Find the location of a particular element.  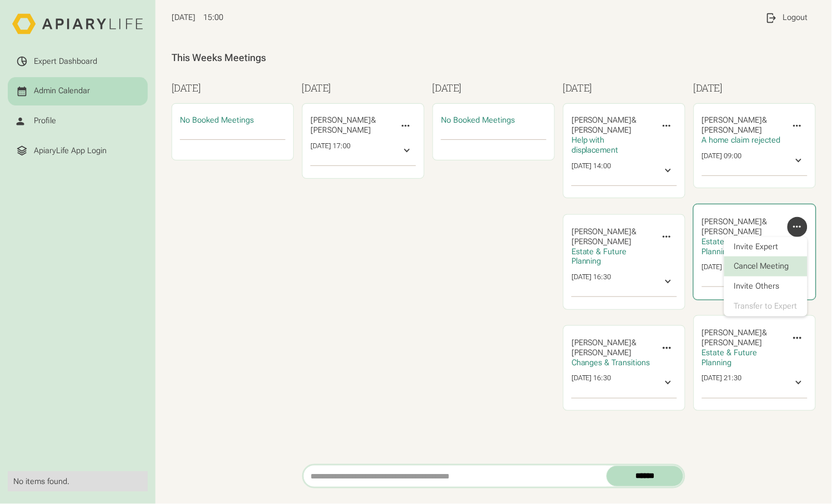

span: Changes & Transitions is located at coordinates (611, 362).